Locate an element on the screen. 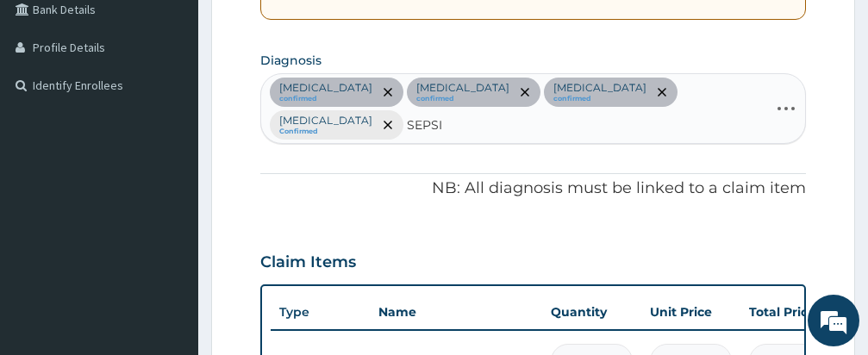  p: NB: All diagnosis must be linked to a claim item is located at coordinates (533, 189).